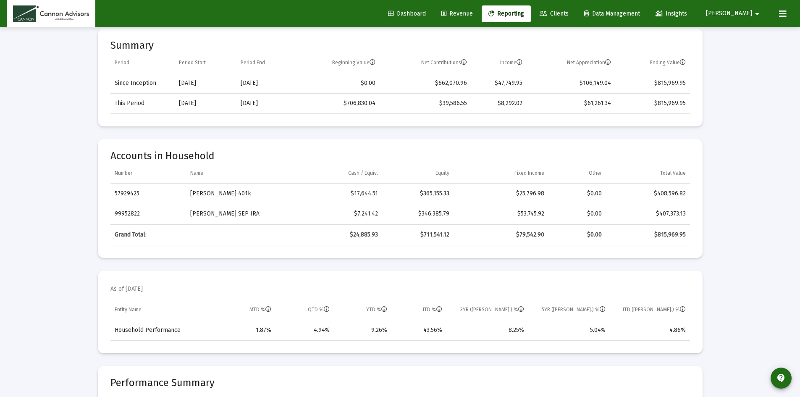 The height and width of the screenshot is (397, 800). What do you see at coordinates (487, 330) in the screenshot?
I see `div: 8.25%` at bounding box center [487, 330].